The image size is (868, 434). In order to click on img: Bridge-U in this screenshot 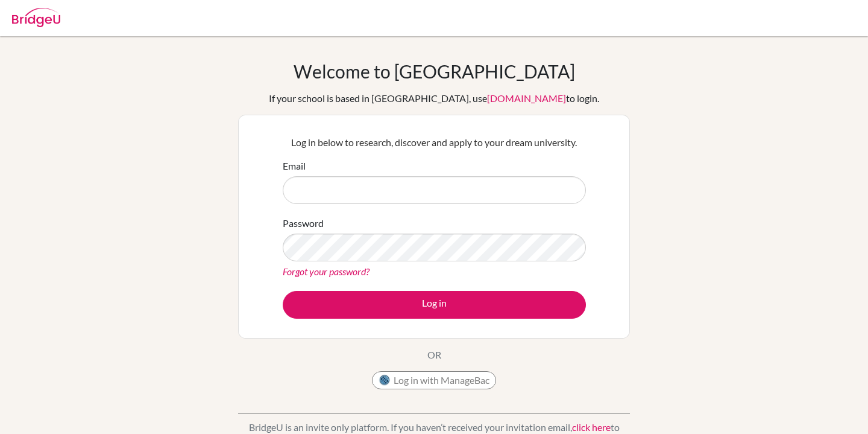, I will do `click(36, 18)`.